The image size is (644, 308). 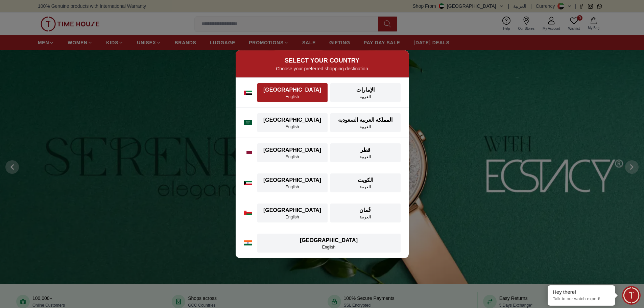 I want to click on div: Hey there!, so click(x=581, y=292).